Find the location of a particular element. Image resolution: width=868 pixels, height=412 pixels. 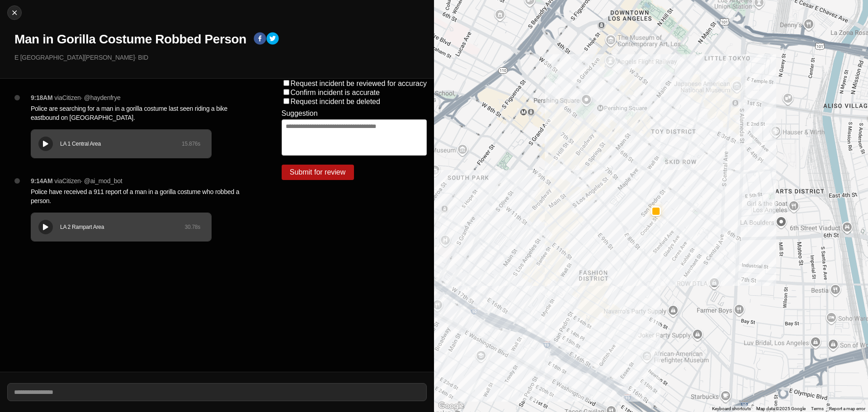

p: via Citizen · @ ai_mod_bot is located at coordinates (88, 181).